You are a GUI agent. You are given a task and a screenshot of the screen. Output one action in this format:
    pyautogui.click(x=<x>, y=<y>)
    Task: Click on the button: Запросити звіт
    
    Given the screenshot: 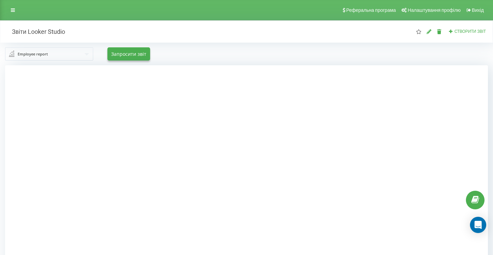 What is the action you would take?
    pyautogui.click(x=129, y=54)
    